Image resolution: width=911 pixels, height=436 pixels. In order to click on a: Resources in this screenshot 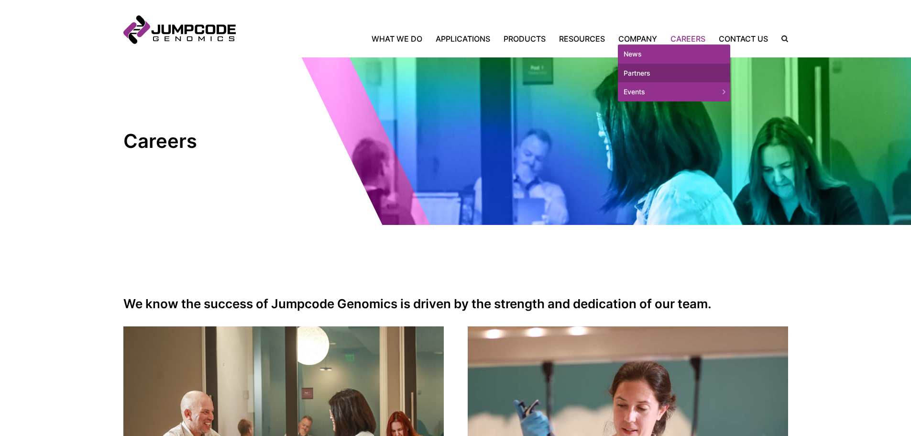, I will do `click(582, 39)`.